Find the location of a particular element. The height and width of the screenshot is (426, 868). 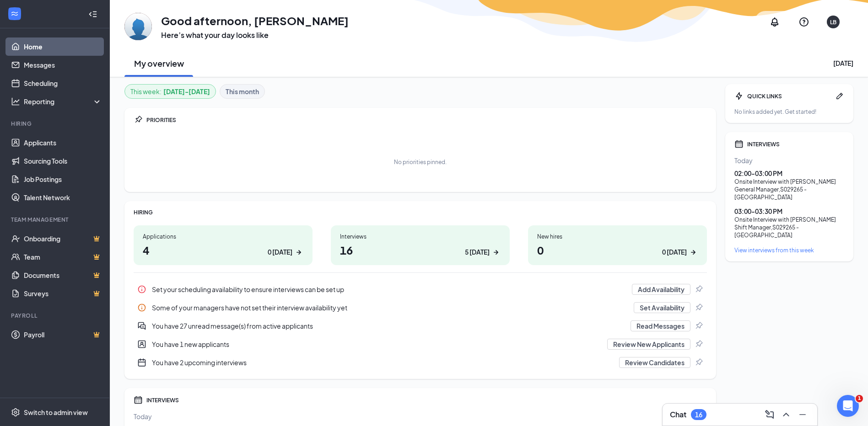

div: LB is located at coordinates (833, 22).